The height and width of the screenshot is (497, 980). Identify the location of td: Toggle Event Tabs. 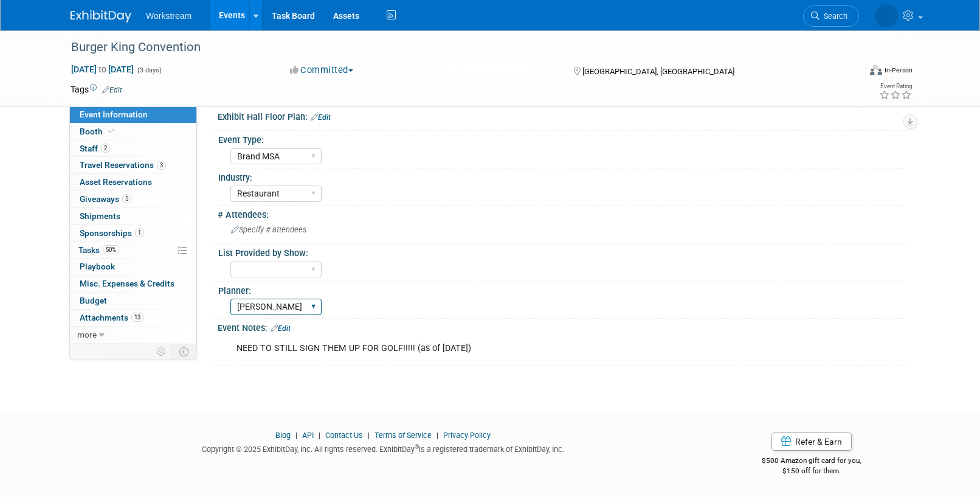
(184, 351).